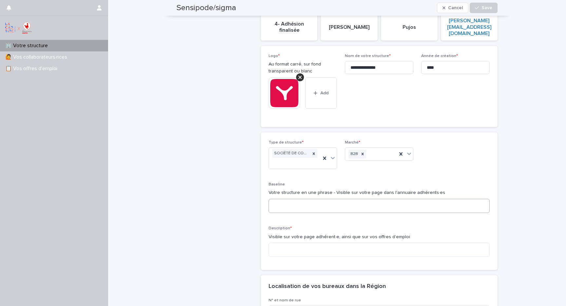  I want to click on button: Add, so click(321, 93).